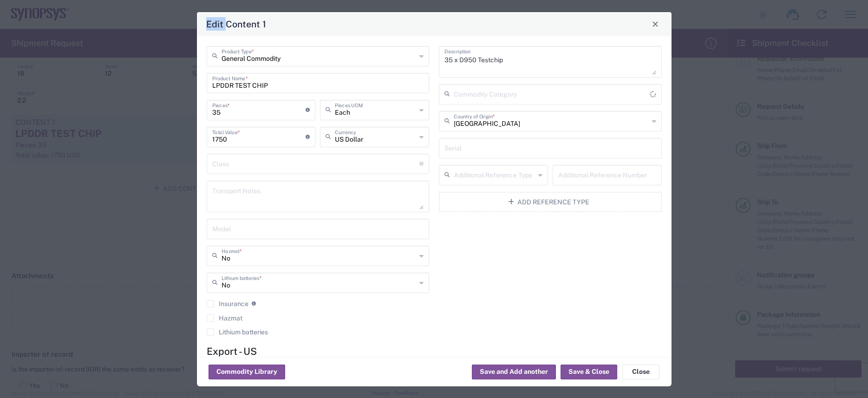  Describe the element at coordinates (514, 372) in the screenshot. I see `button: Save and Add another` at that location.